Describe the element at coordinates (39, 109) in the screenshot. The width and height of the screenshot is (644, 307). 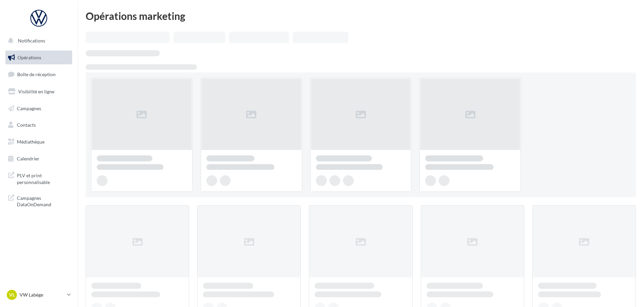
I see `a: Campagnes` at that location.